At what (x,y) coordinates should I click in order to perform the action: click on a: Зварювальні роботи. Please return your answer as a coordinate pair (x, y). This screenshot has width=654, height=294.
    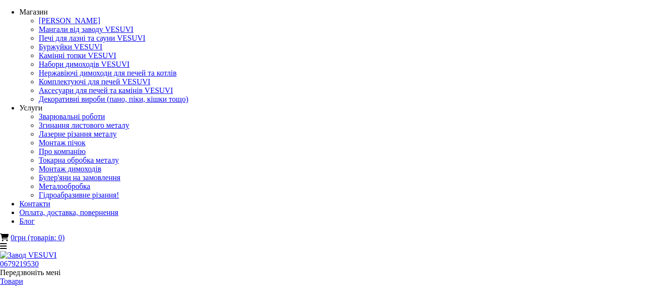
    Looking at the image, I should click on (72, 116).